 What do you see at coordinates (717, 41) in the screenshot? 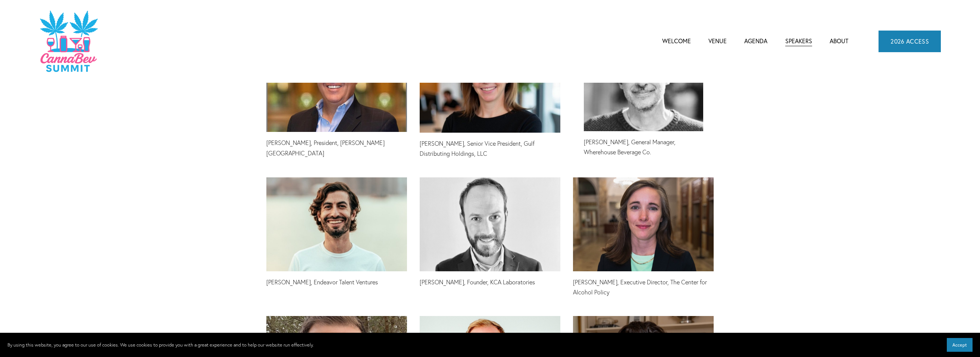
I see `a: Venue` at bounding box center [717, 41].